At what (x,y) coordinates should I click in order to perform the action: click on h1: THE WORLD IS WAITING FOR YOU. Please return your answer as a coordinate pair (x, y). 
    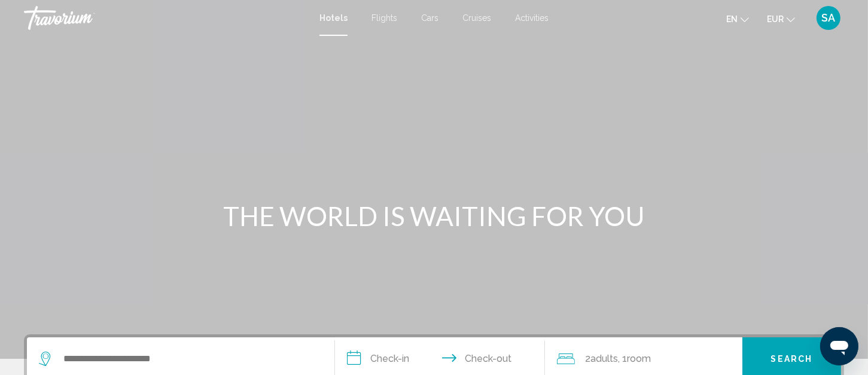
    Looking at the image, I should click on (434, 215).